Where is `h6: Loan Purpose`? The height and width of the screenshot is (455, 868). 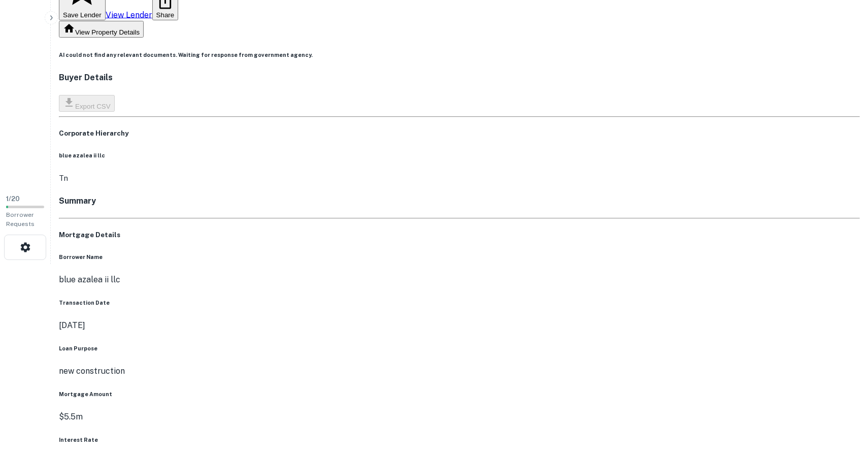 h6: Loan Purpose is located at coordinates (460, 349).